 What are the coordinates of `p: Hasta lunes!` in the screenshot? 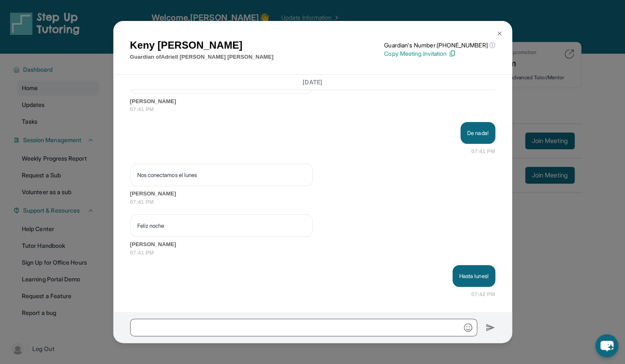 It's located at (474, 276).